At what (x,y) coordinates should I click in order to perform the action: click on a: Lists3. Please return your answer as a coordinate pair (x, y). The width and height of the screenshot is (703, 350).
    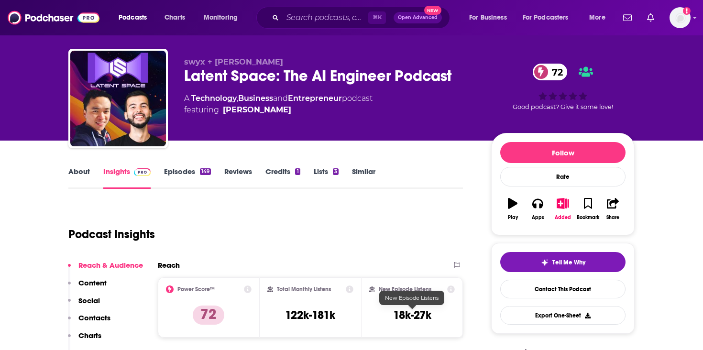
    Looking at the image, I should click on (326, 178).